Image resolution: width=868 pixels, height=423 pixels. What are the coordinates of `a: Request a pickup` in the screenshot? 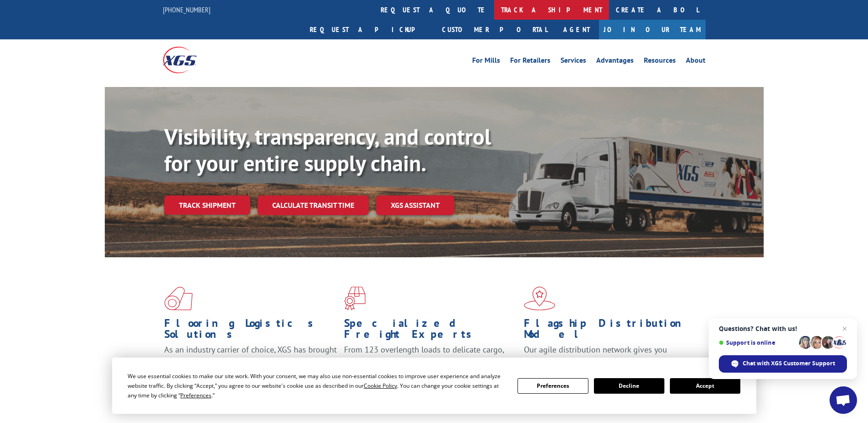 It's located at (369, 29).